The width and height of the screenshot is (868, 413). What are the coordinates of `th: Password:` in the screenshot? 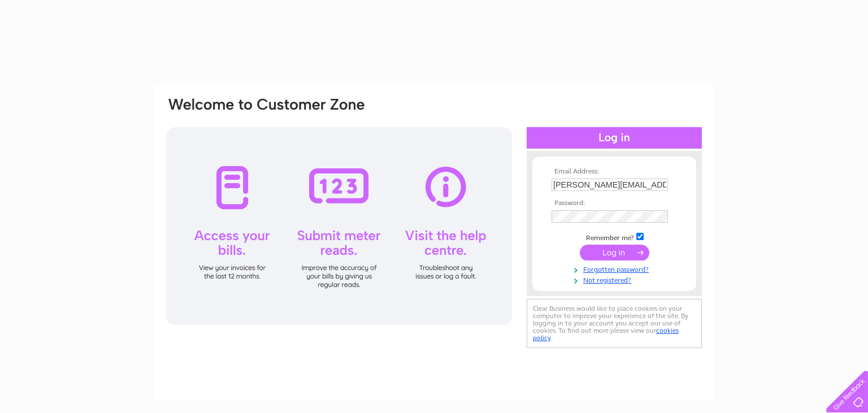 It's located at (614, 203).